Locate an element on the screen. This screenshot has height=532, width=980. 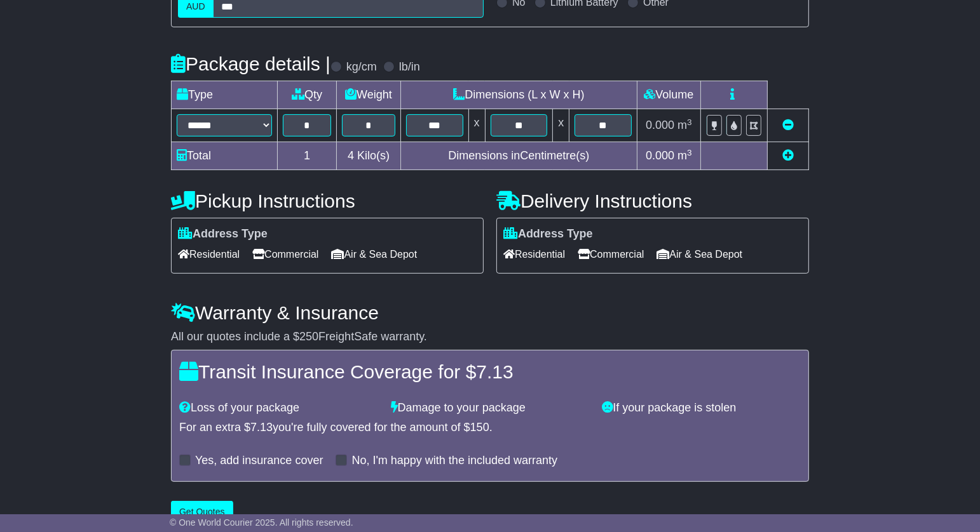
label: No, I'm happy with the included warranty is located at coordinates (454, 461).